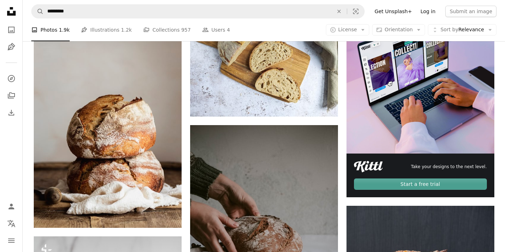 The height and width of the screenshot is (252, 505). What do you see at coordinates (11, 113) in the screenshot?
I see `a: Download History` at bounding box center [11, 113].